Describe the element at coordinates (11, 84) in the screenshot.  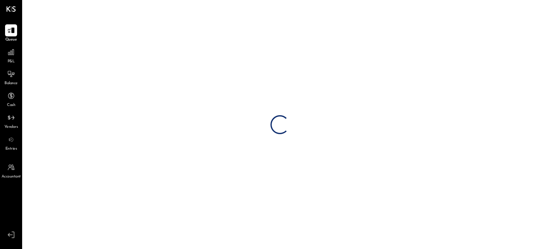
I see `span: Balance` at that location.